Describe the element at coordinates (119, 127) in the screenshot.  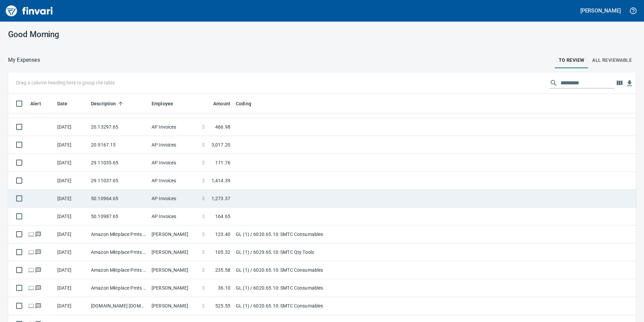
I see `td: 20.13297.65` at that location.